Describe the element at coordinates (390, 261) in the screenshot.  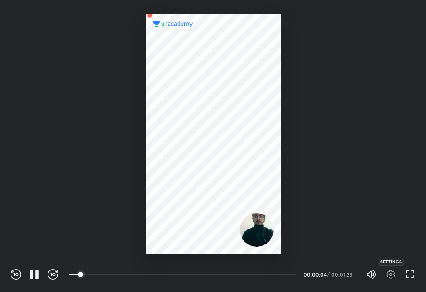
I see `div: Settings` at that location.